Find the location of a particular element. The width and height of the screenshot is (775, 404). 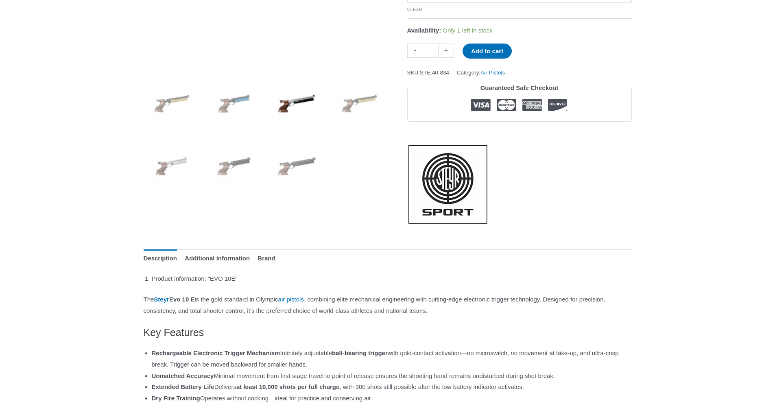

strong: Unmatched Accuracy is located at coordinates (183, 376).